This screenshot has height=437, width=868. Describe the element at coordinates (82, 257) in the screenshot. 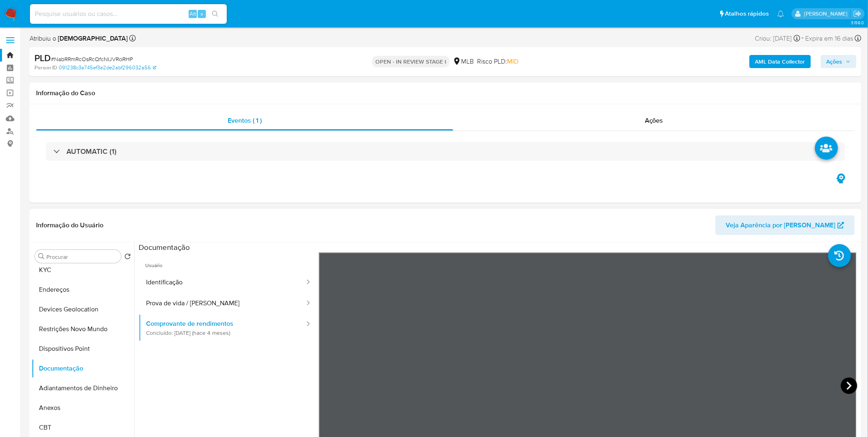

I see `input: Procurar` at that location.